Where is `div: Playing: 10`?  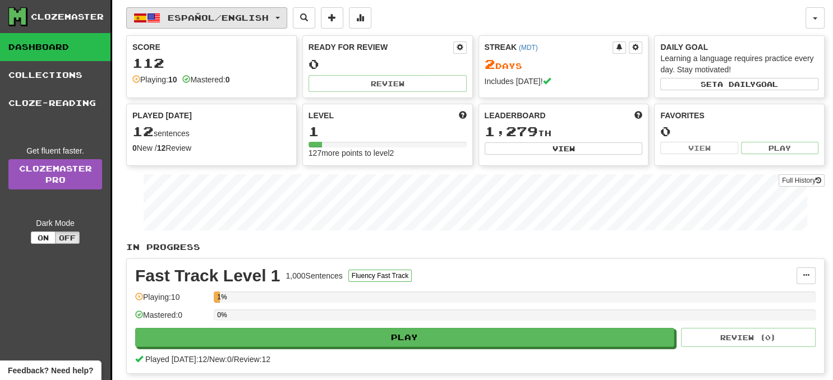
div: Playing: 10 is located at coordinates (172, 301).